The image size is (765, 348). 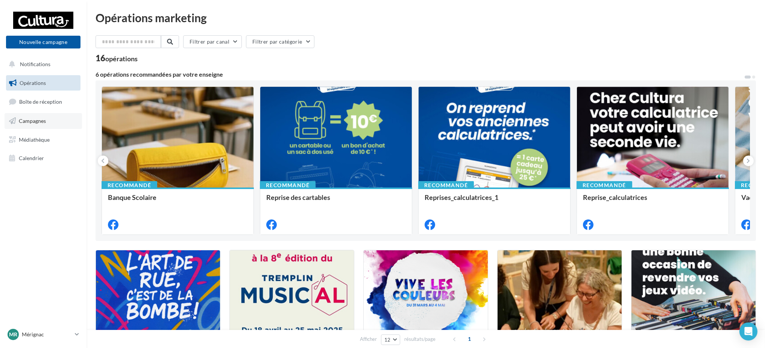 I want to click on a: Mr Mérignac, so click(x=43, y=335).